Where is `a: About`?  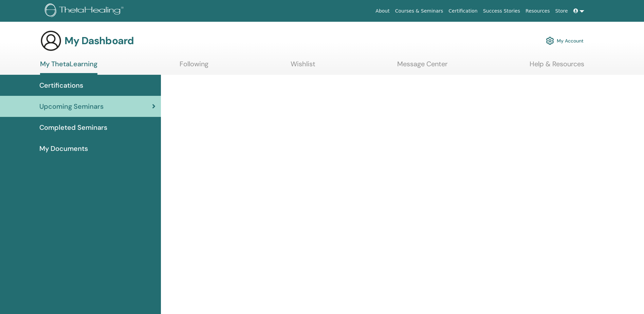
a: About is located at coordinates (382, 11).